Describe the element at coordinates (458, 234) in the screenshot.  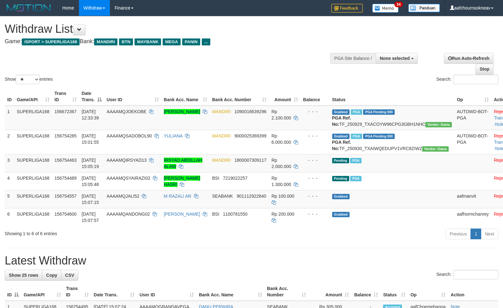
I see `a: Previous` at that location.